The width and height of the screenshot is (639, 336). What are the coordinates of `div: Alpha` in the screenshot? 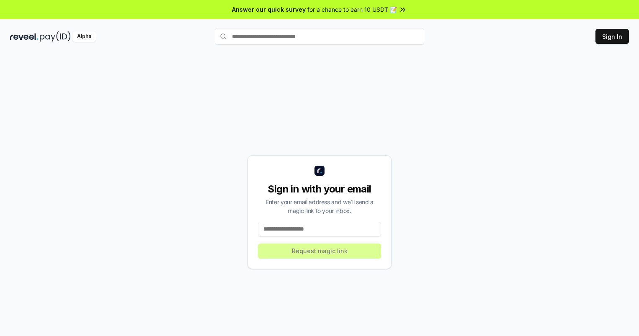 It's located at (84, 36).